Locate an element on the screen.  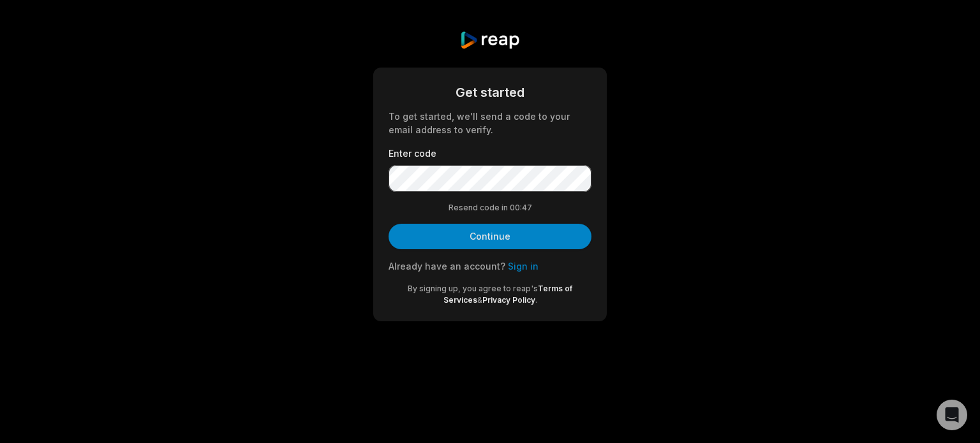
span: By signing up, you agree to reap's is located at coordinates (472, 288).